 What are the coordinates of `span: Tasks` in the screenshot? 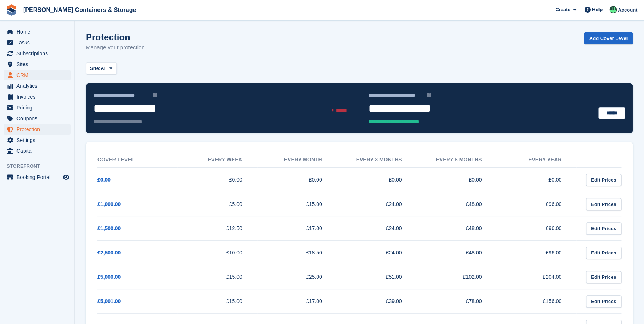 It's located at (39, 43).